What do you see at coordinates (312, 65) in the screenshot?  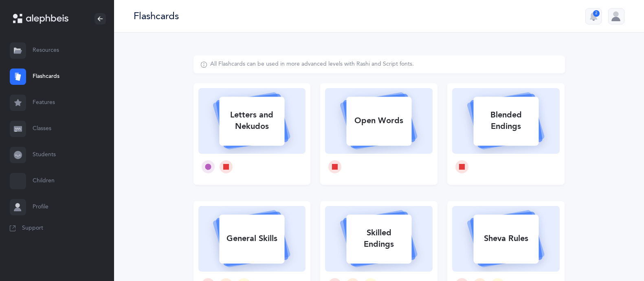 I see `div: All Flashcards can be used in more advanced levels with Rashi and Script fonts.` at bounding box center [312, 65].